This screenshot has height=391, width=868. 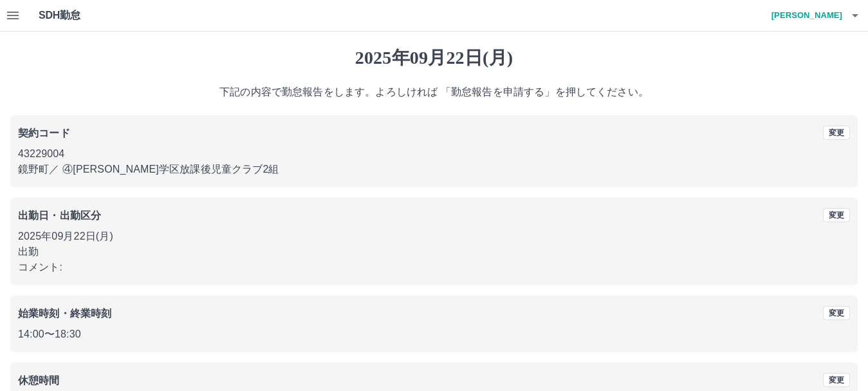 What do you see at coordinates (434, 92) in the screenshot?
I see `p: 下記の内容で勤怠報告をします。よろしければ 「勤怠報告を申請する」を押してください。` at bounding box center [434, 92].